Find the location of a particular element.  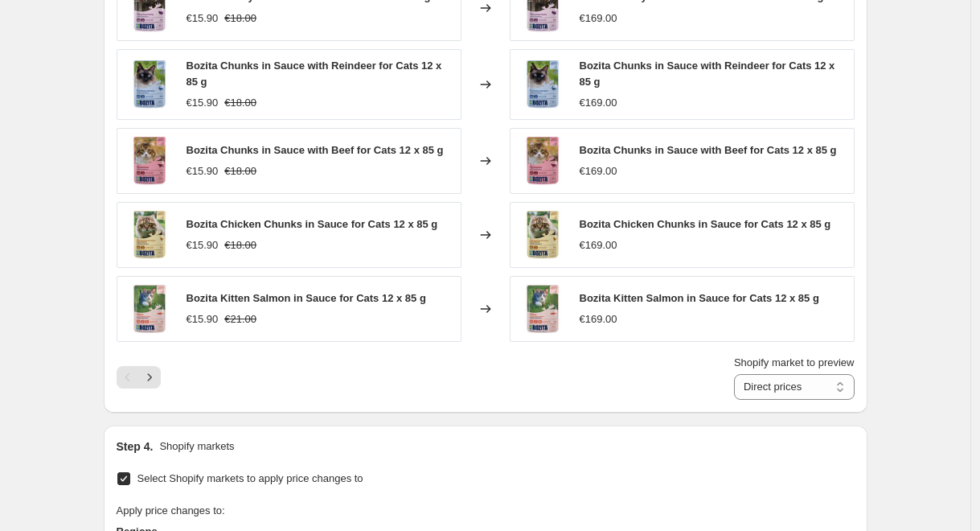

button: Next is located at coordinates (150, 377).